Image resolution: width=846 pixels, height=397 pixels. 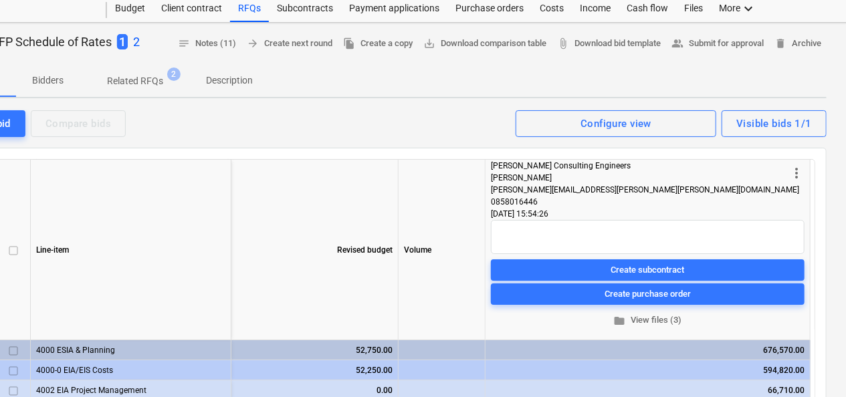 What do you see at coordinates (677, 43) in the screenshot?
I see `span: people_alt` at bounding box center [677, 43].